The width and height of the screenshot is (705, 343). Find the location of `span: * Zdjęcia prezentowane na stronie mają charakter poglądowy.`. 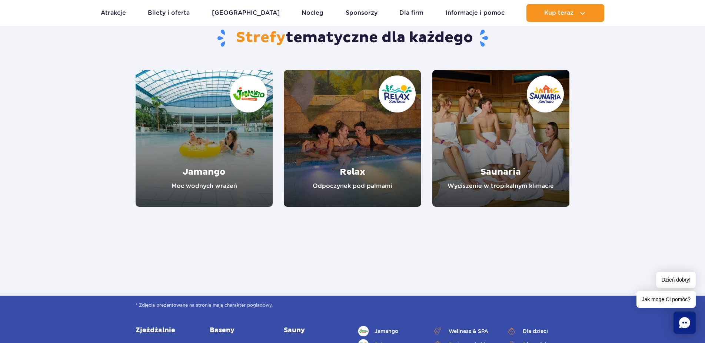

span: * Zdjęcia prezentowane na stronie mają charakter poglądowy. is located at coordinates (352, 306).